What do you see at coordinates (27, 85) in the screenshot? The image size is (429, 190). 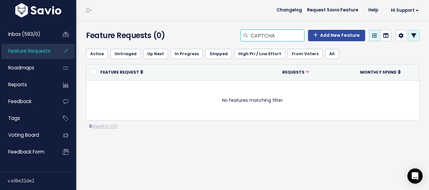 I see `a: Reports` at bounding box center [27, 85].